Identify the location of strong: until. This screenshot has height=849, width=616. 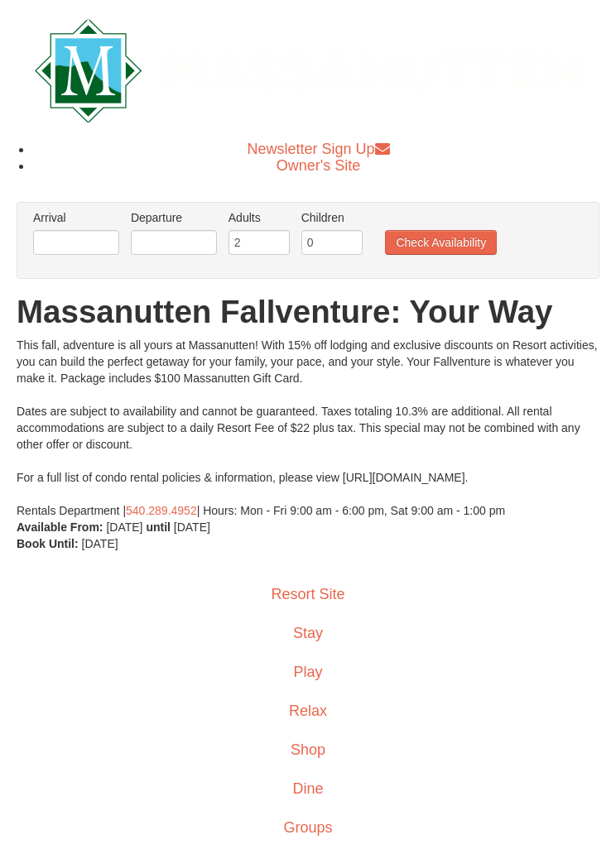
(158, 527).